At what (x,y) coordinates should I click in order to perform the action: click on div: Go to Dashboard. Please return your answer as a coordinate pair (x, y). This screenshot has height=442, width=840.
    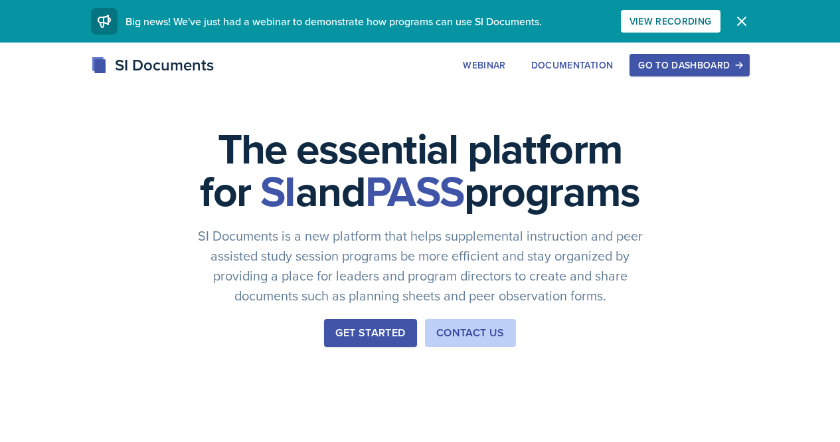
    Looking at the image, I should click on (690, 65).